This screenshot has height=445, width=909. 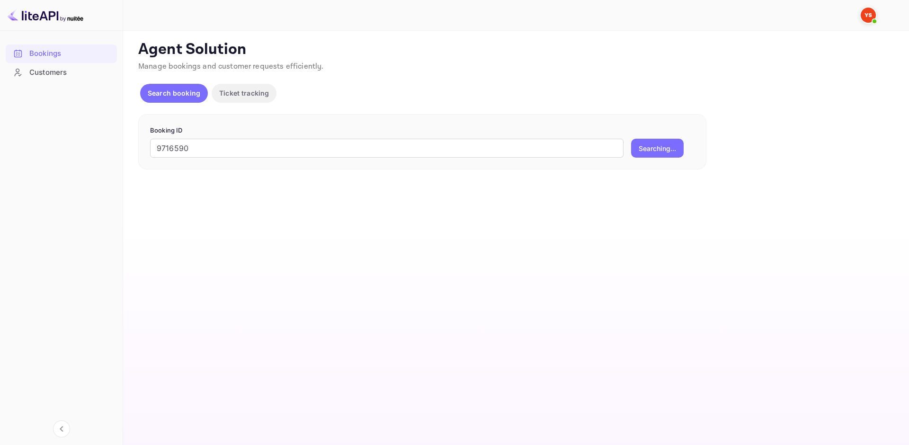 What do you see at coordinates (422, 131) in the screenshot?
I see `p: Booking ID` at bounding box center [422, 131].